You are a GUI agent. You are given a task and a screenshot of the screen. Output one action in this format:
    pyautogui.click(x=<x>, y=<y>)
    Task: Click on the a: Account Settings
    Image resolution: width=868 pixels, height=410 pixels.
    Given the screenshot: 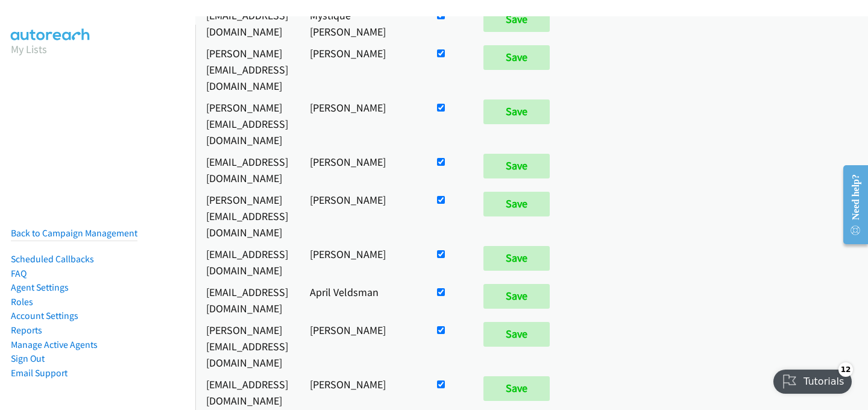 What is the action you would take?
    pyautogui.click(x=45, y=315)
    